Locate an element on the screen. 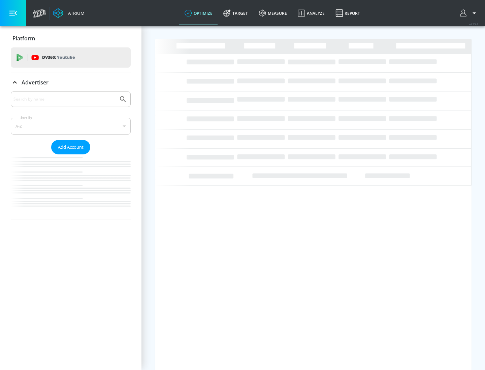  p: DV360: is located at coordinates (58, 58).